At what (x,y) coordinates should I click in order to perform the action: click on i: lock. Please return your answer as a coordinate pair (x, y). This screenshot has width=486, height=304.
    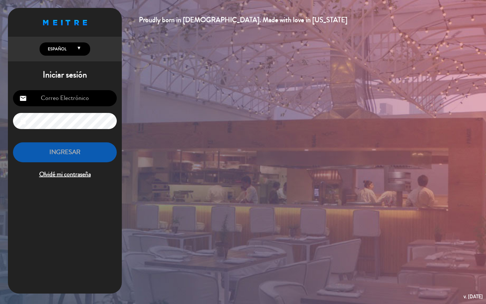
    Looking at the image, I should click on (23, 121).